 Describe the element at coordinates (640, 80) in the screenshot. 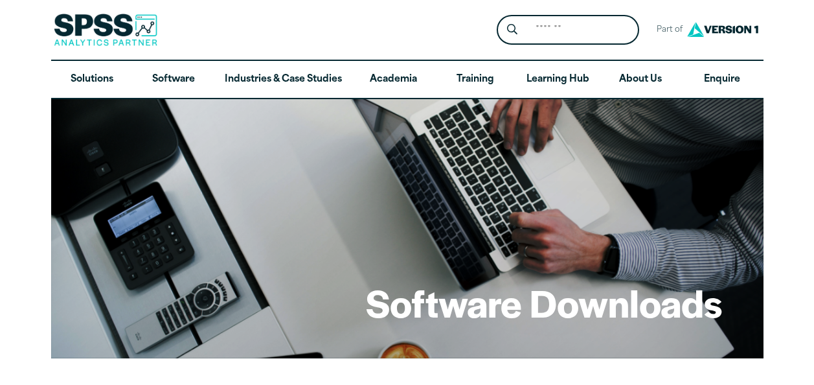

I see `a: About Us` at that location.